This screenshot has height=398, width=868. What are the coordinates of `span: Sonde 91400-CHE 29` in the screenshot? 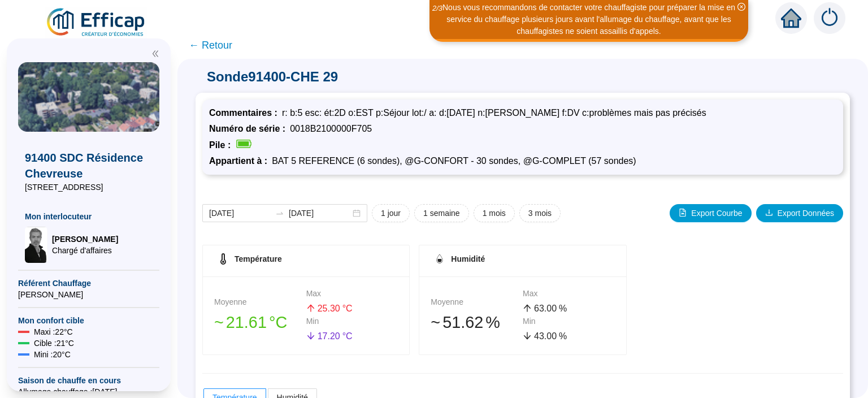 It's located at (523, 77).